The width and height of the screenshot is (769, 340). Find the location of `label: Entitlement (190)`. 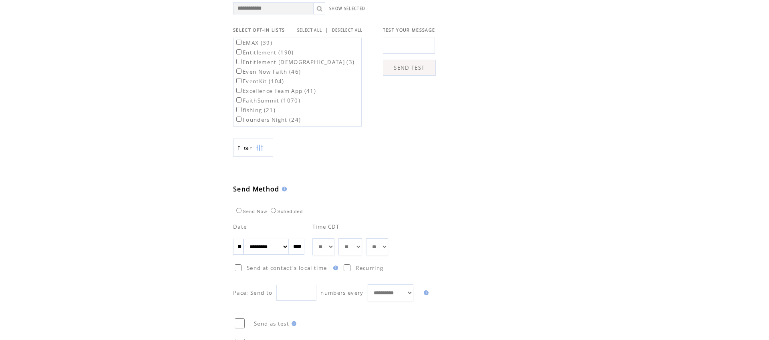

label: Entitlement (190) is located at coordinates (264, 52).